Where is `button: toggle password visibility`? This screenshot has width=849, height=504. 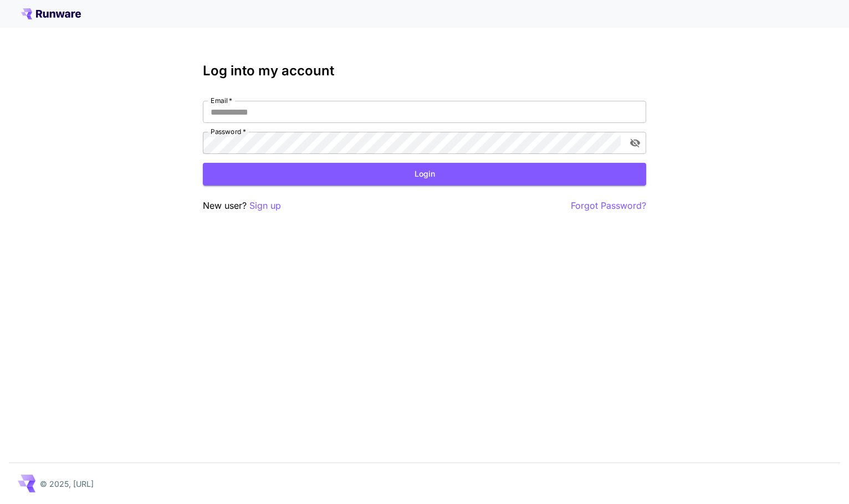 button: toggle password visibility is located at coordinates (635, 143).